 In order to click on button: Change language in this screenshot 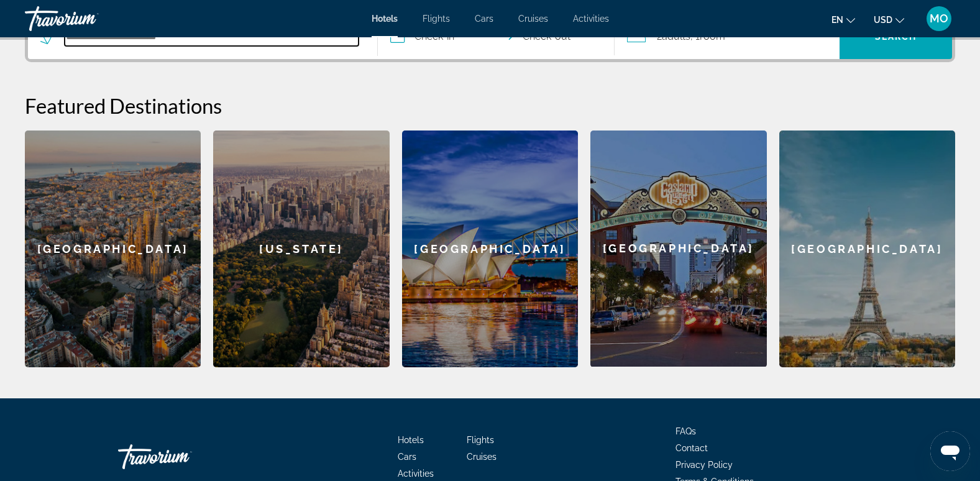, I will do `click(844, 20)`.